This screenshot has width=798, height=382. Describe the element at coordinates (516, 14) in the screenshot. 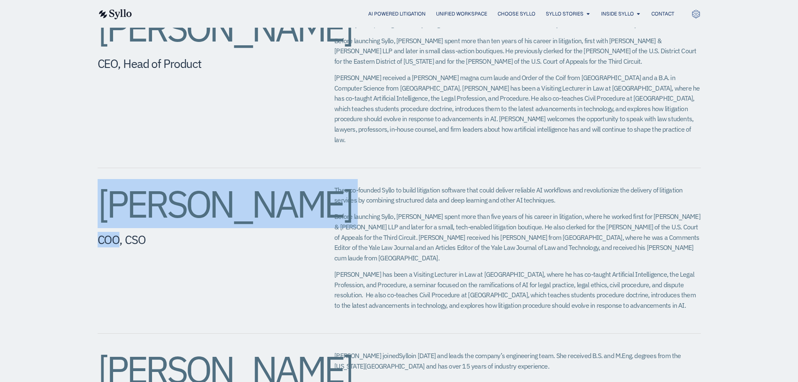

I see `a: Choose Syllo` at that location.